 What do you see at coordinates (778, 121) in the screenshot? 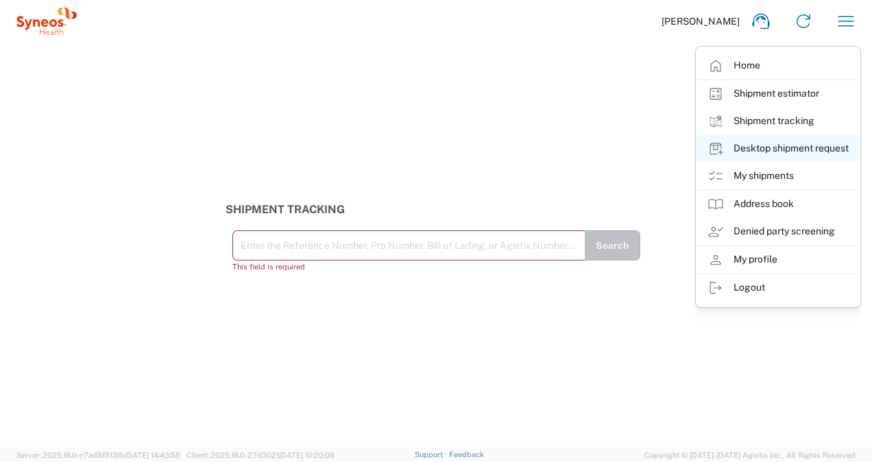
I see `a: Shipment tracking` at bounding box center [778, 121].